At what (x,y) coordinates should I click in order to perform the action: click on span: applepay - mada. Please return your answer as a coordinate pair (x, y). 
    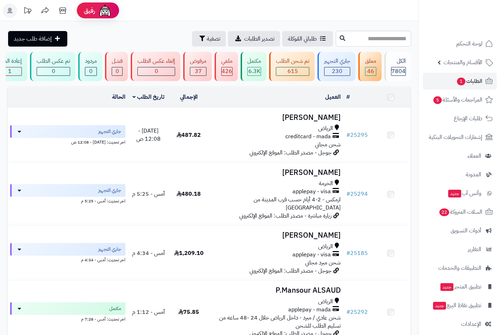
    Looking at the image, I should click on (309, 309).